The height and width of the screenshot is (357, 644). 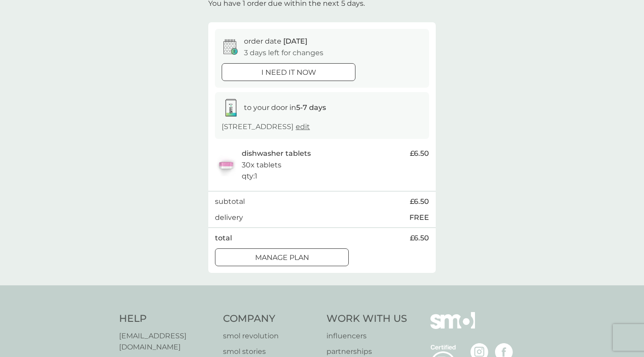 What do you see at coordinates (288, 72) in the screenshot?
I see `button: i need it now` at bounding box center [288, 72].